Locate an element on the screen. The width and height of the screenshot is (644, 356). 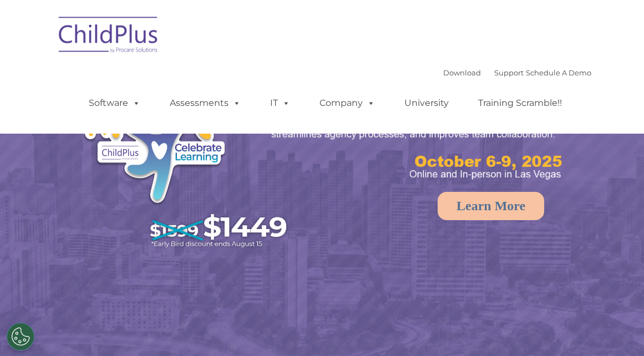
a: IT is located at coordinates (280, 103).